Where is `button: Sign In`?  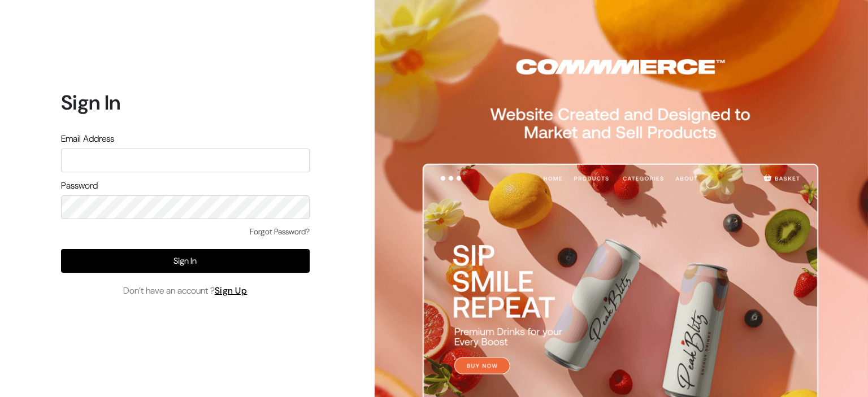
button: Sign In is located at coordinates (186, 261).